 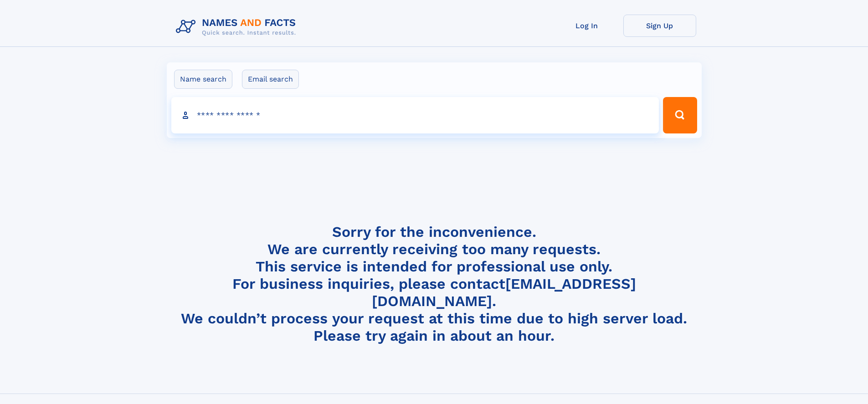 I want to click on button: Search Button, so click(x=680, y=116).